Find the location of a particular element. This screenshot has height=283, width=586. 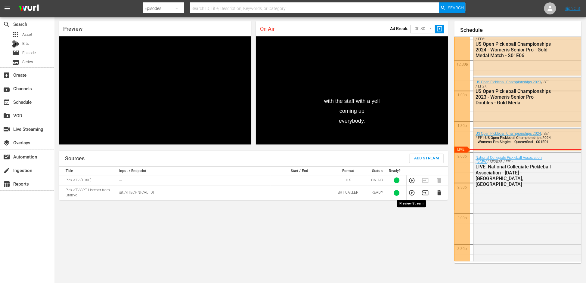

img: ans4CAIJ8jUAAAAAAAAAAAAAAAAAAAAAAAAgQb4GAAAAAAAAAAAAAAAAAAAAAAAAJMjXAAAAAAAAAAAAAAAAAAAAAAAAgAT5G... is located at coordinates (29, 8).